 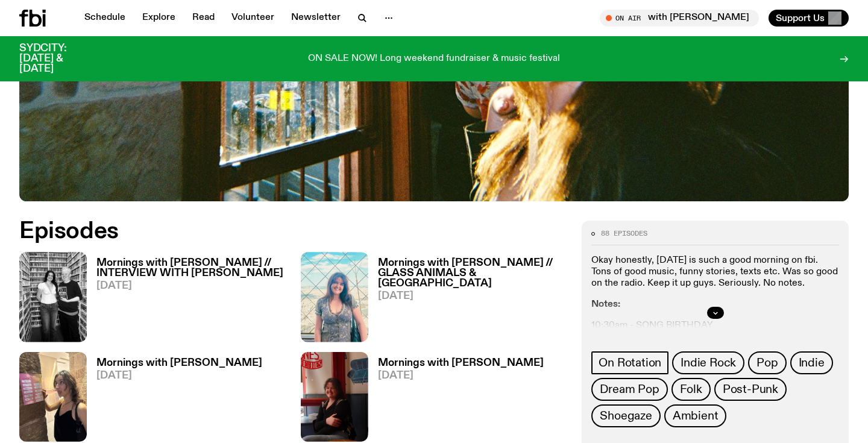 What do you see at coordinates (625, 416) in the screenshot?
I see `a: Shoegaze` at bounding box center [625, 416].